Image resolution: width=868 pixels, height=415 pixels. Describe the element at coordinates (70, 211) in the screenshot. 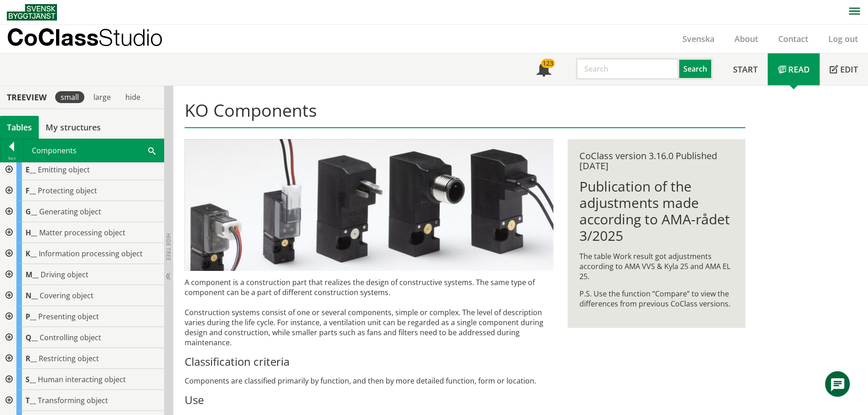

I see `span: Generating object` at that location.